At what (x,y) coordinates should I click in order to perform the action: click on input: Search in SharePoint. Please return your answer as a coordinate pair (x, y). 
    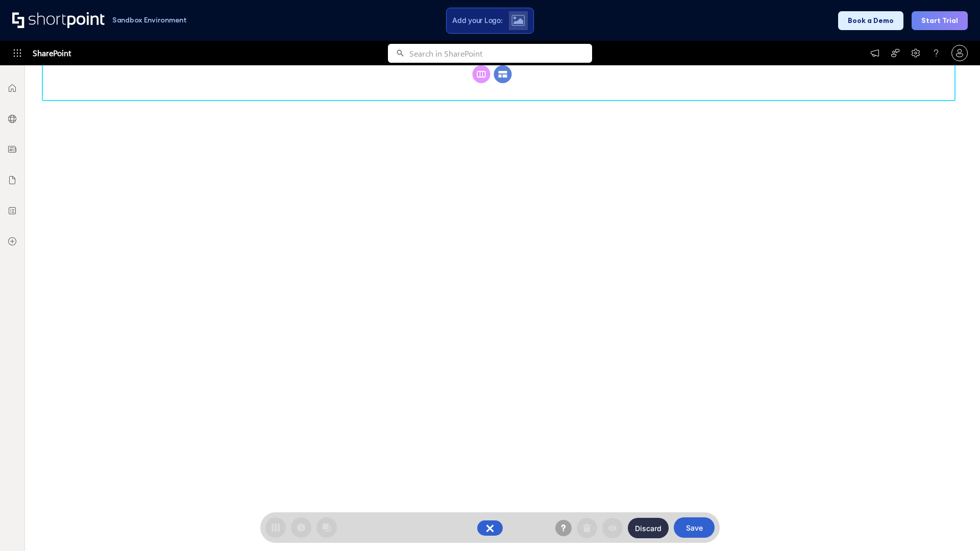
    Looking at the image, I should click on (501, 53).